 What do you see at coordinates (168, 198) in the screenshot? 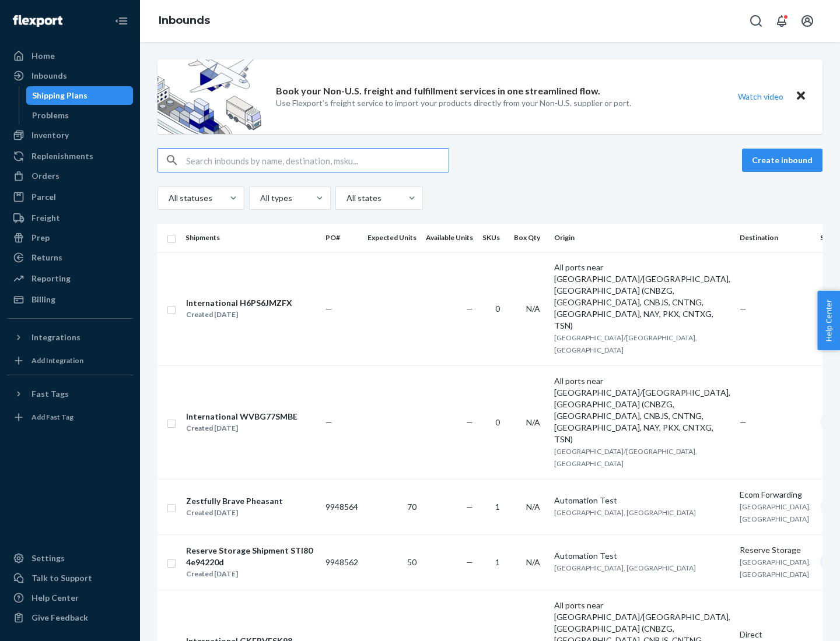
I see `input: All statuses` at bounding box center [168, 198].